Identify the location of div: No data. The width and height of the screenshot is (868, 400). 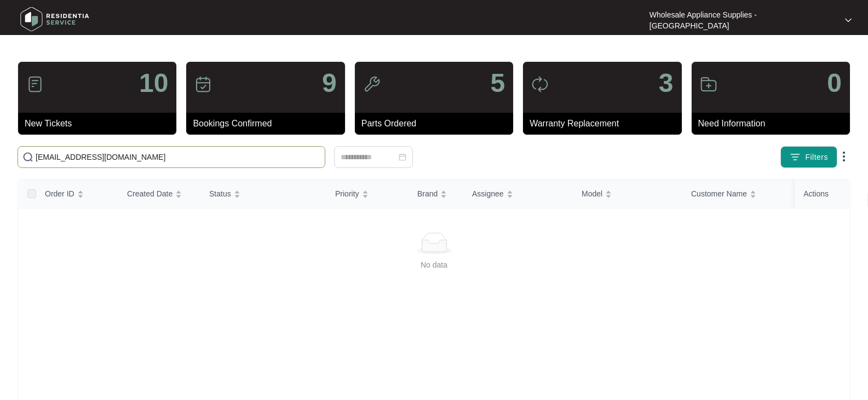
(433, 265).